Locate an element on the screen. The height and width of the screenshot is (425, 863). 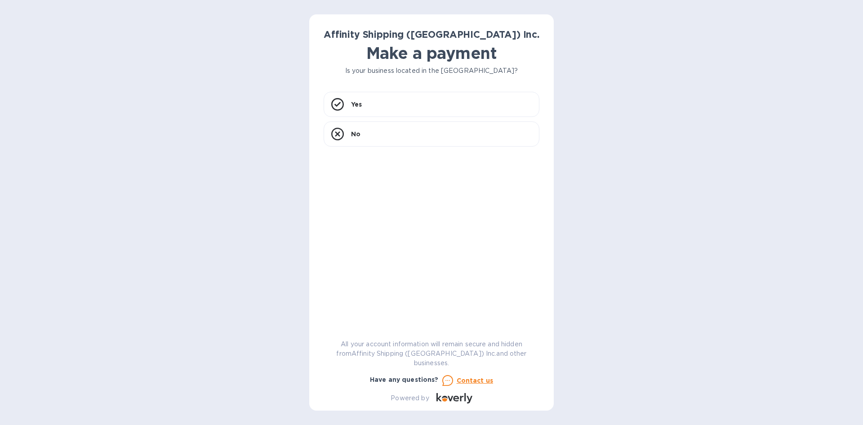
p: Powered by is located at coordinates (410, 398).